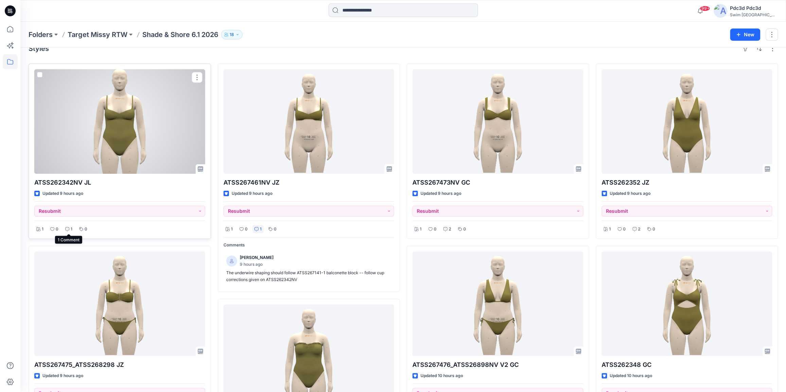  I want to click on a: Target Missy RTW, so click(97, 35).